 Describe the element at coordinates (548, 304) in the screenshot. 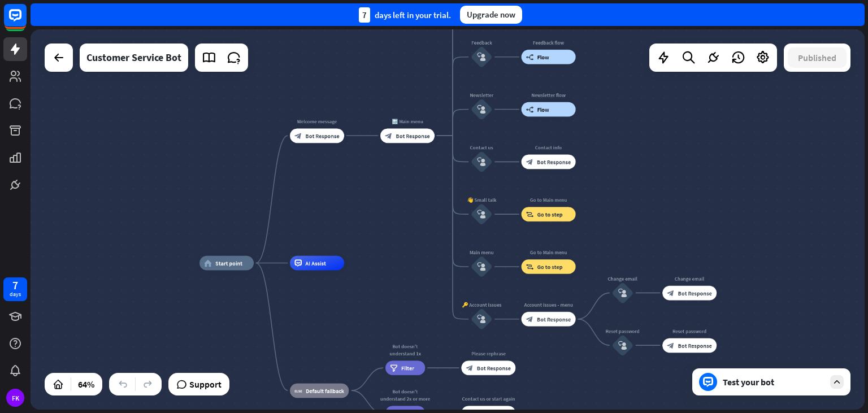

I see `div: Account issues - menu` at that location.